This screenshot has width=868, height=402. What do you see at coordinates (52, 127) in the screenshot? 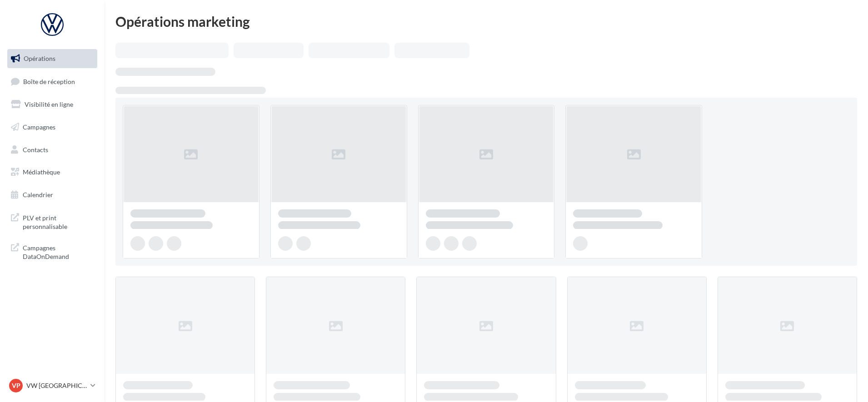
I see `a: Campagnes` at bounding box center [52, 127].